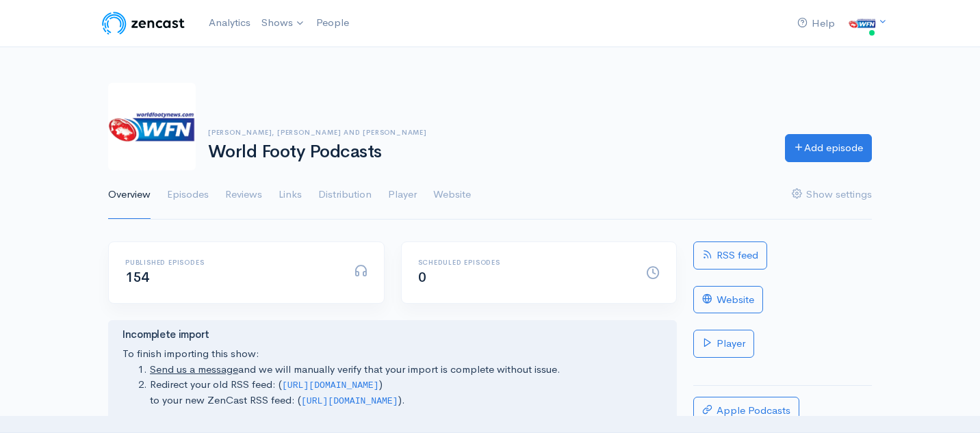 Image resolution: width=980 pixels, height=433 pixels. What do you see at coordinates (816, 23) in the screenshot?
I see `a: Help` at bounding box center [816, 23].